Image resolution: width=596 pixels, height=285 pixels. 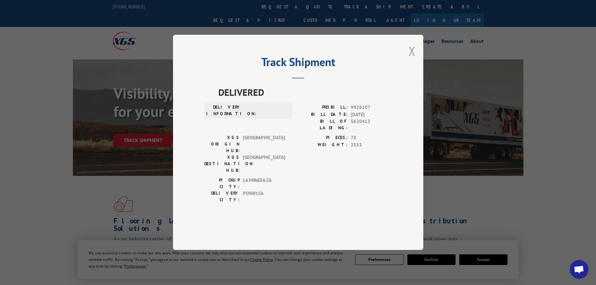 What do you see at coordinates (323, 125) in the screenshot?
I see `label: BILL OF LADING:` at bounding box center [323, 125].